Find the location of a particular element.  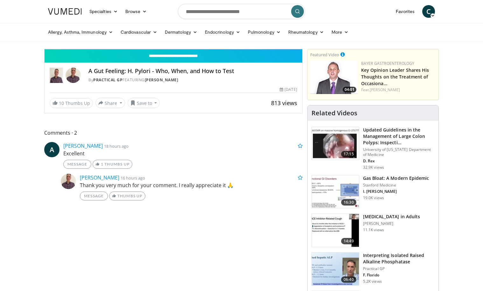

img: 11950cd4-d248-4755-8b98-ec337be04c84.150x105_q85_crop-smart_upscale.jpg is located at coordinates (335, 231).